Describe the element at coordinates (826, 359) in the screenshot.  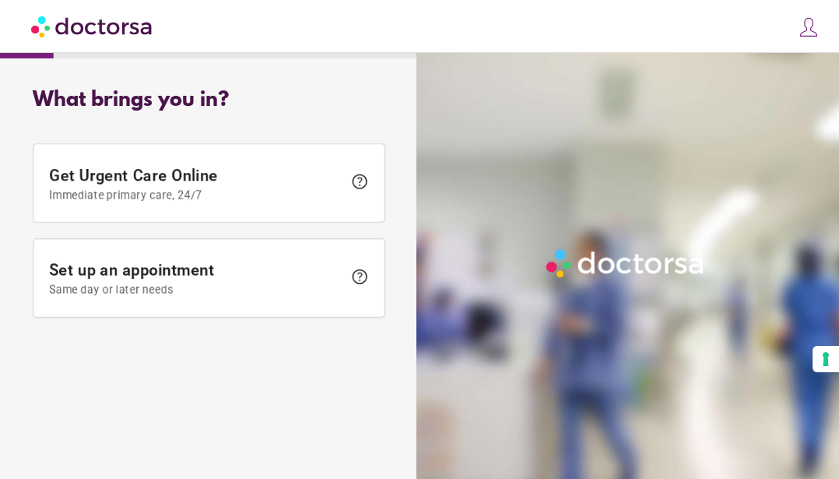
I see `button: Your consent preferences for tracking technologies` at that location.